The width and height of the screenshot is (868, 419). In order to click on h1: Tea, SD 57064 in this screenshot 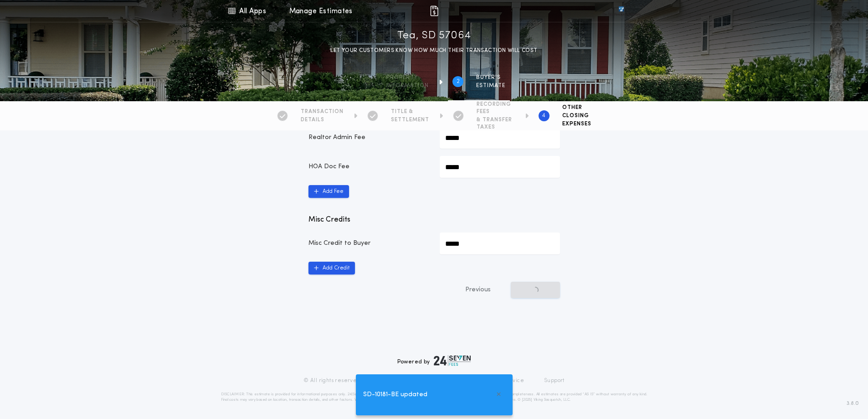, I will do `click(434, 36)`.